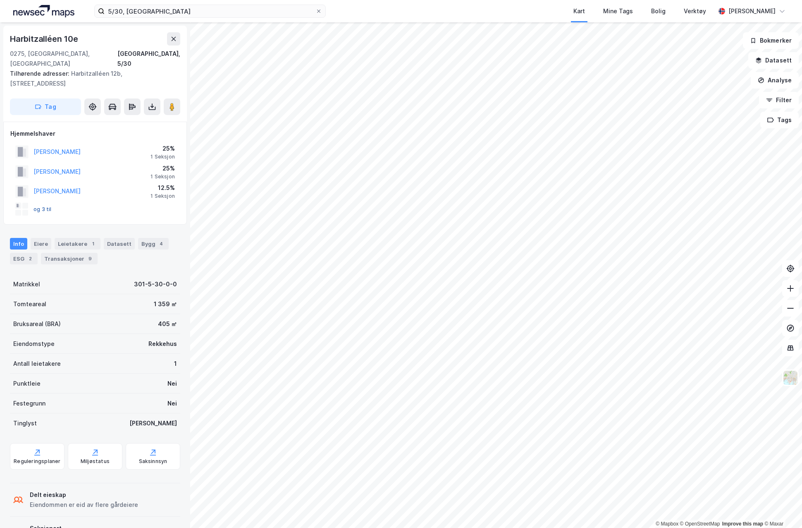 This screenshot has height=528, width=802. I want to click on input: Søk på adresse, matrikkel, gårdeiere, leietakere eller personer, so click(210, 11).